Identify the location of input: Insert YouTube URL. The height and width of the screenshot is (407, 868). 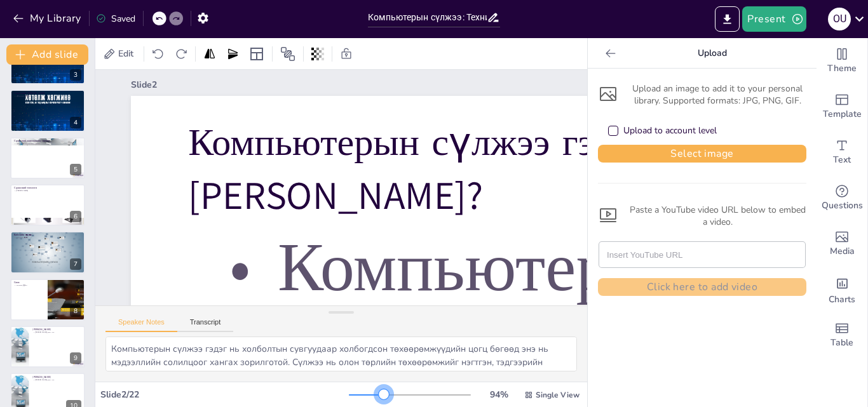
(703, 254).